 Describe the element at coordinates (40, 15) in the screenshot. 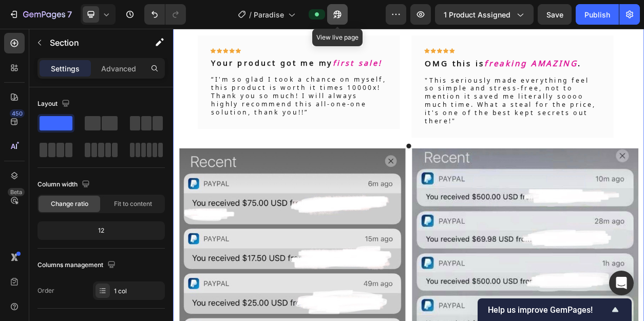

I see `button: 7` at that location.